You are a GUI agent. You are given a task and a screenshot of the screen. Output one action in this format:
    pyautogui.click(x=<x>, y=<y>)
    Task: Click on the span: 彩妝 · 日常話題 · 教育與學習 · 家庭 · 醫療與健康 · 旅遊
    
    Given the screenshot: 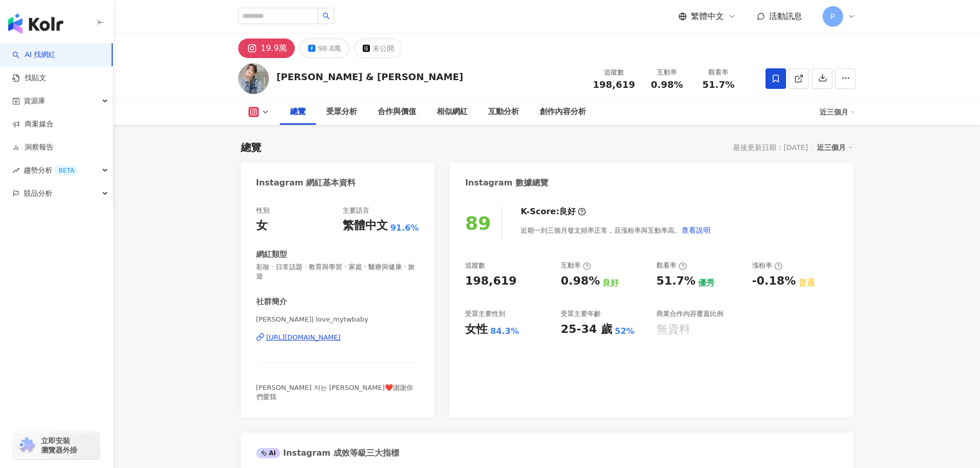 What is the action you would take?
    pyautogui.click(x=337, y=272)
    